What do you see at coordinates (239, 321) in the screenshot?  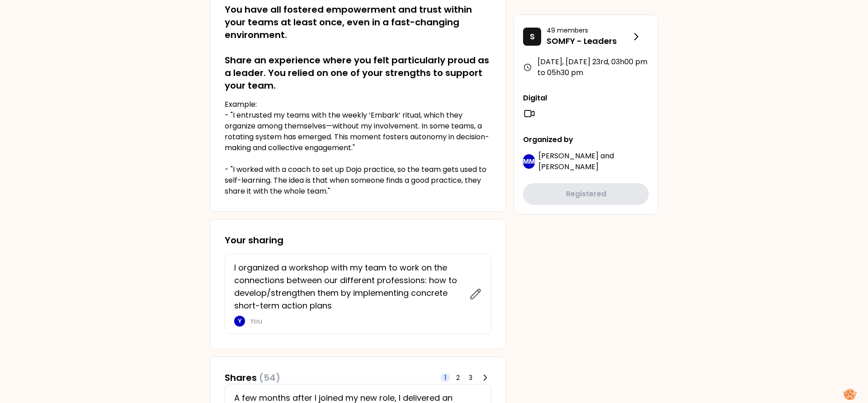 I see `p: Y` at bounding box center [239, 321].